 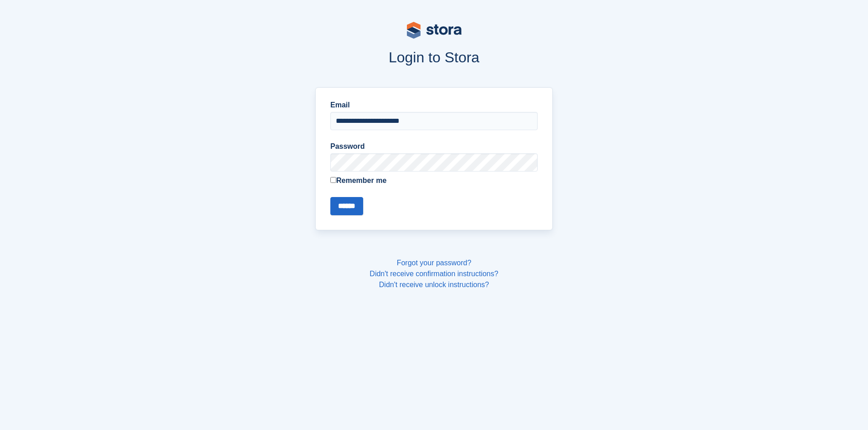 I want to click on a: Didn't receive confirmation instructions?, so click(x=434, y=273).